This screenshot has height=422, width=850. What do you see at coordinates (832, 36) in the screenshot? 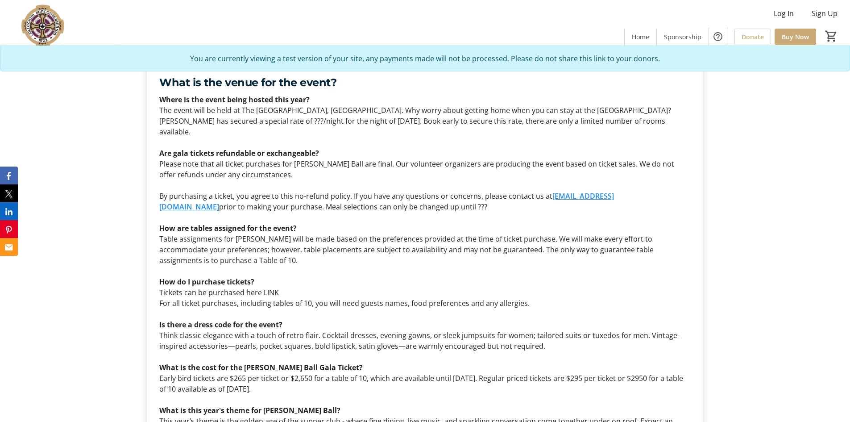
I see `button: Cart` at bounding box center [832, 36].